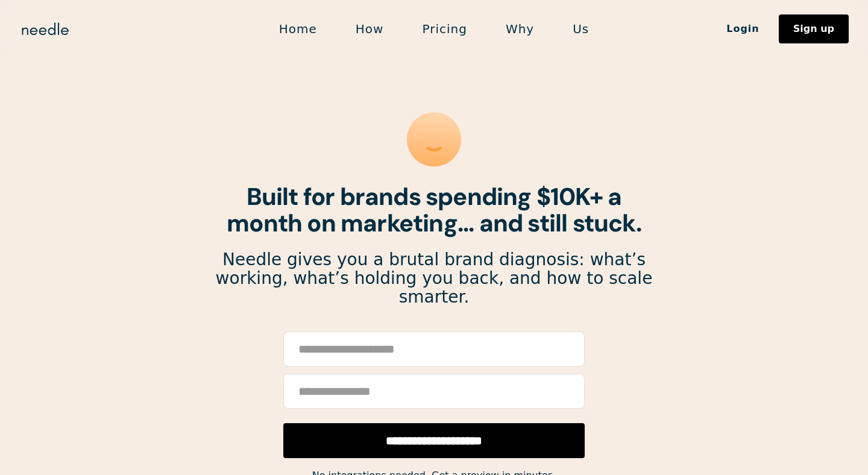 The width and height of the screenshot is (868, 475). I want to click on a: Why, so click(520, 29).